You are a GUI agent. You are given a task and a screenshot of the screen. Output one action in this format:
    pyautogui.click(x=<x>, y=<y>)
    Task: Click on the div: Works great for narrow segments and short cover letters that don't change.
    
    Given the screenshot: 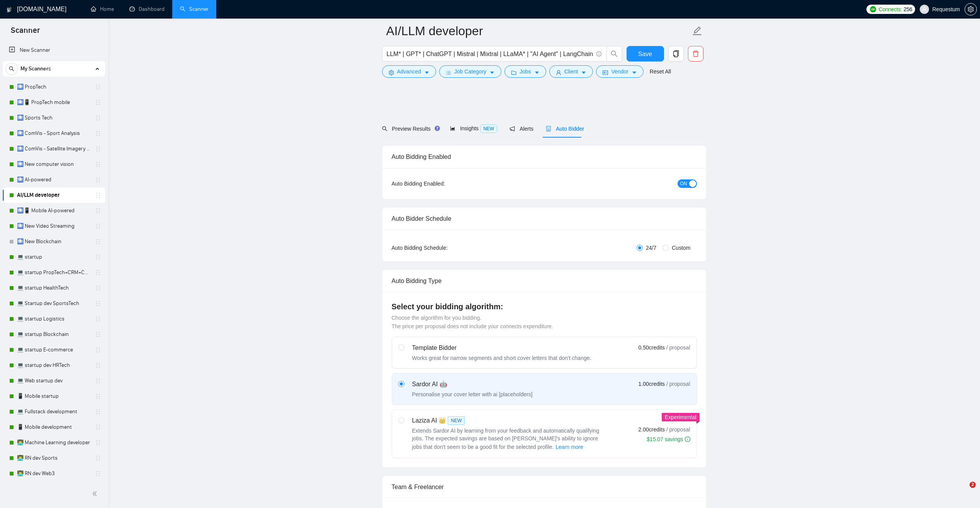 What is the action you would take?
    pyautogui.click(x=502, y=358)
    